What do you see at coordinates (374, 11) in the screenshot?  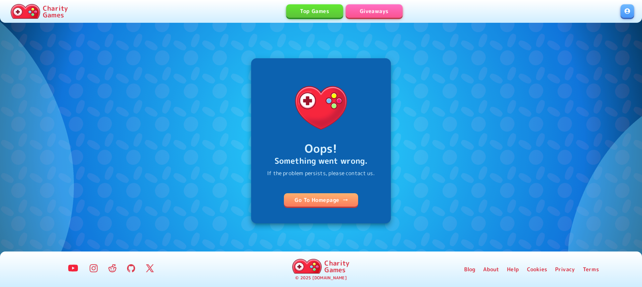 I see `a: Giveaways` at bounding box center [374, 11].